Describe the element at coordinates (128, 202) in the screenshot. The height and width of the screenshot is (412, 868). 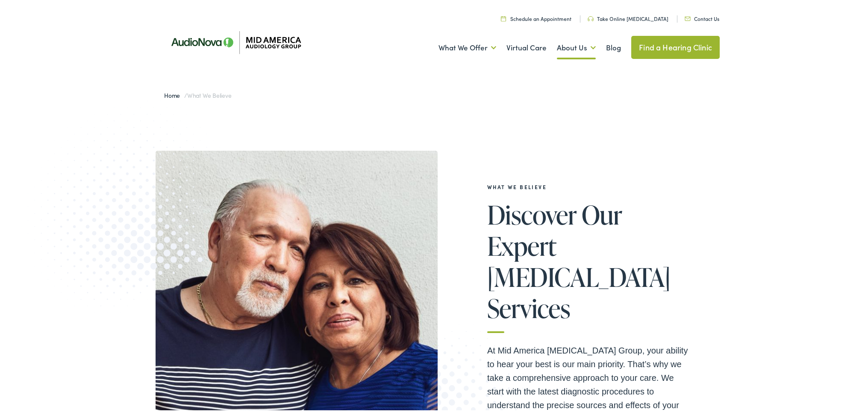
I see `img: Graphic image with a halftone pattern, contributing to the site's visual design.` at that location.